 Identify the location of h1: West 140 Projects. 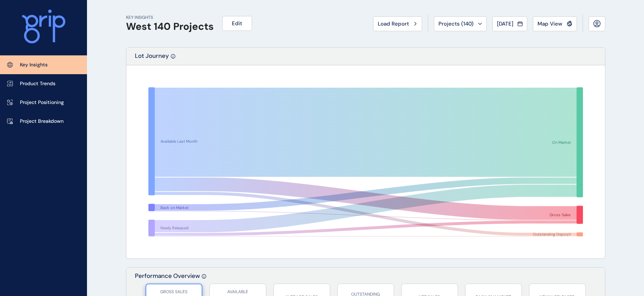
(170, 27).